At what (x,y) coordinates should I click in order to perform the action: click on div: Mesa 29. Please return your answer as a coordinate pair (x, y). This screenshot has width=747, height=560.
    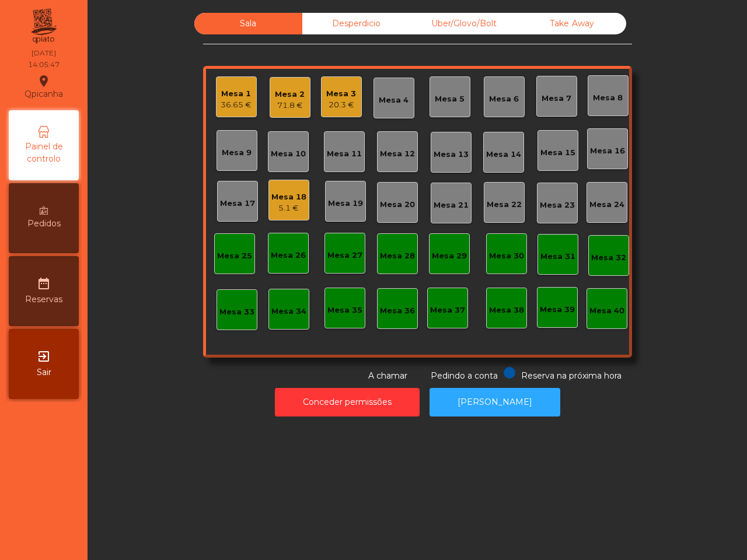
    Looking at the image, I should click on (449, 256).